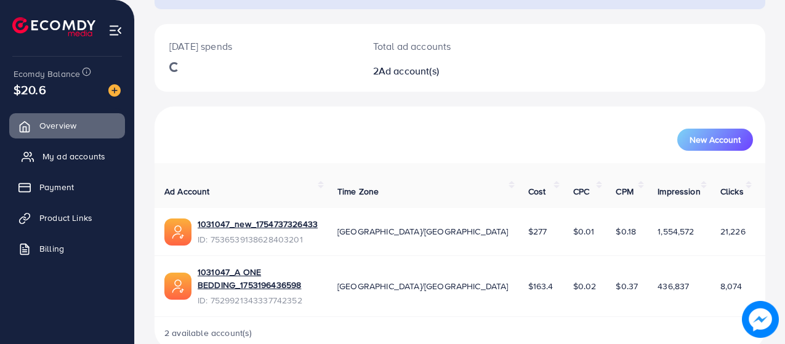 Image resolution: width=785 pixels, height=344 pixels. What do you see at coordinates (537, 191) in the screenshot?
I see `span: Cost` at bounding box center [537, 191].